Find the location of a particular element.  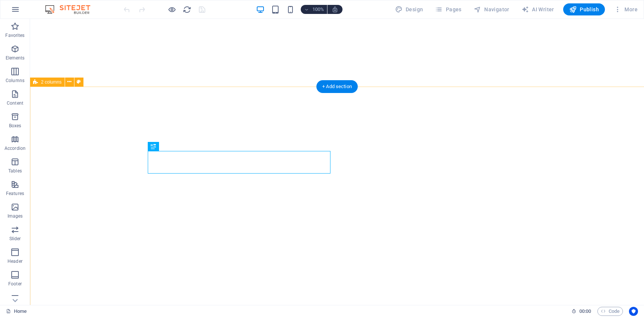

button: Navigator is located at coordinates (492, 10).